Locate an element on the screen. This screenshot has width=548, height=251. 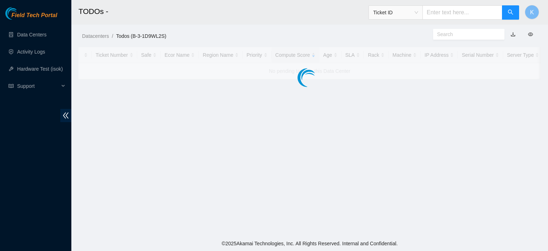
img: Akamai Technologies is located at coordinates (21, 13).